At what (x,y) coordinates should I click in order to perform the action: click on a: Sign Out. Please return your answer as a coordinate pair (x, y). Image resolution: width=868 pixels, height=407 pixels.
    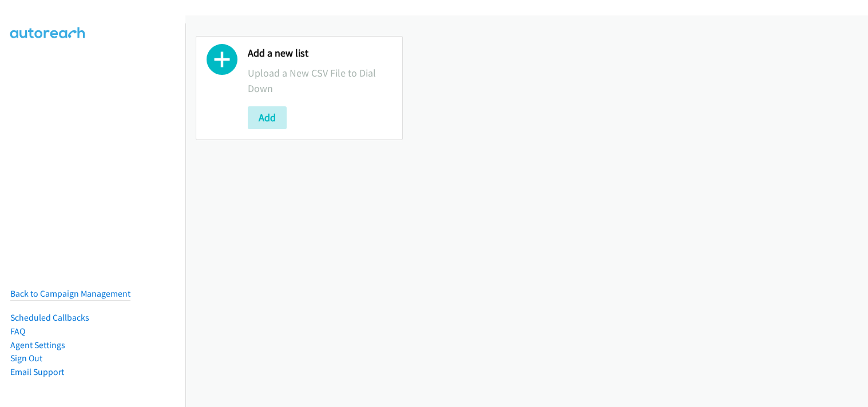
    Looking at the image, I should click on (27, 358).